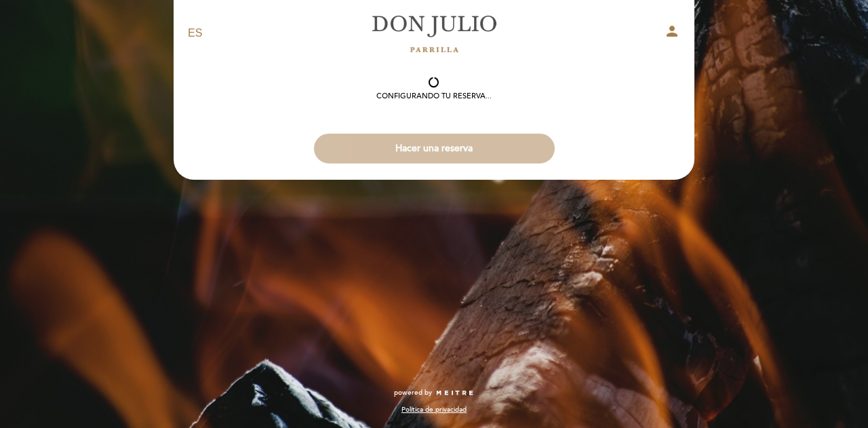  I want to click on a: Política de privacidad, so click(434, 409).